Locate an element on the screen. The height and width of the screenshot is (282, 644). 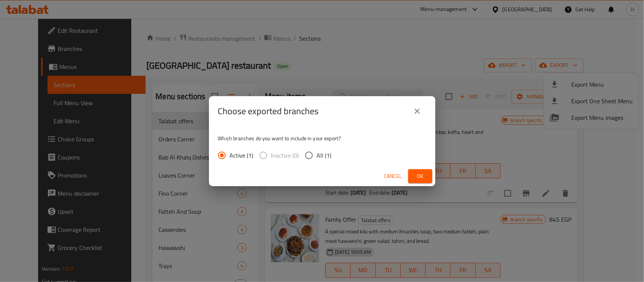
button: close is located at coordinates (417, 111).